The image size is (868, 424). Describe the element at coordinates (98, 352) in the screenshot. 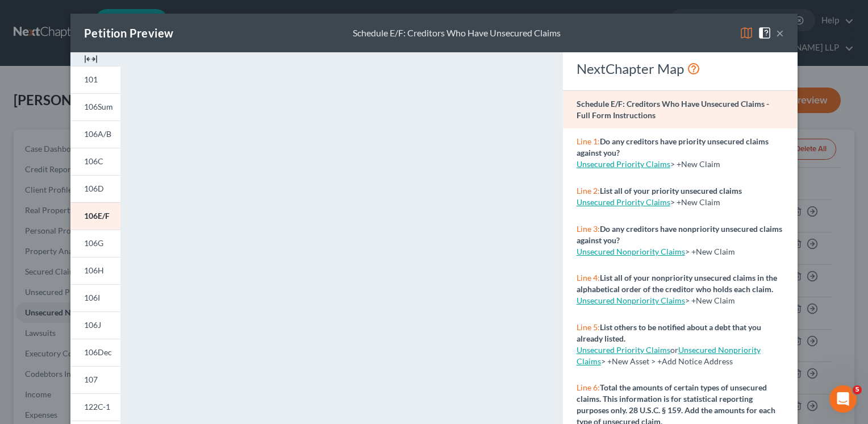

I see `span: 106Dec` at that location.